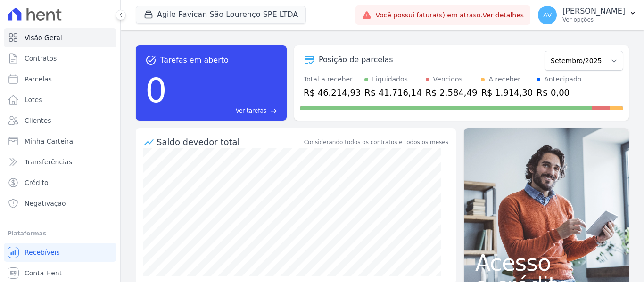 The width and height of the screenshot is (644, 282). I want to click on span: task_alt, so click(151, 61).